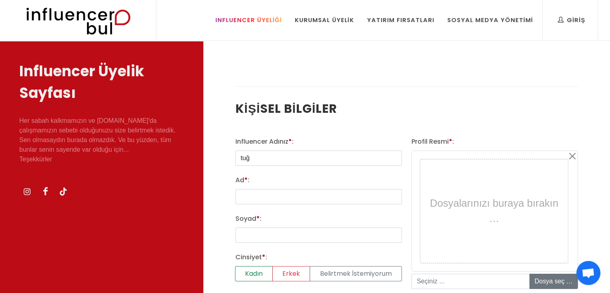 Image resolution: width=610 pixels, height=293 pixels. I want to click on label: Kadın, so click(254, 273).